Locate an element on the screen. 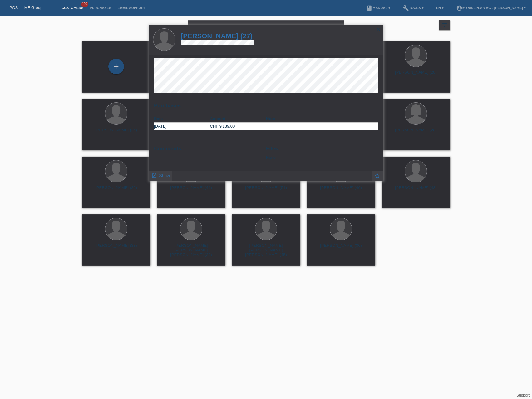  i: account_circle is located at coordinates (459, 8).